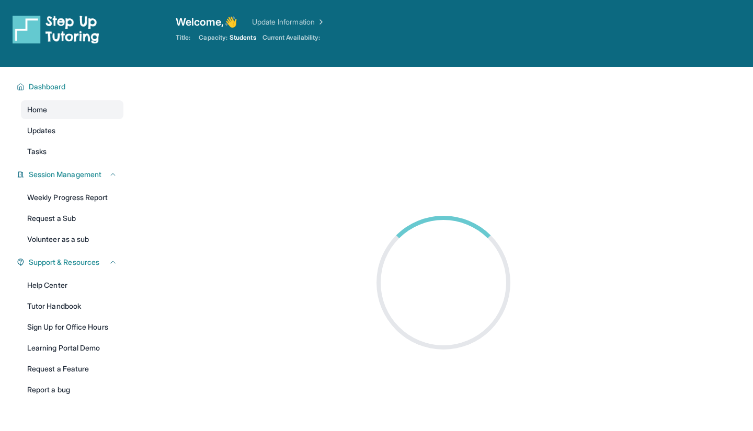  I want to click on button: Dashboard, so click(71, 87).